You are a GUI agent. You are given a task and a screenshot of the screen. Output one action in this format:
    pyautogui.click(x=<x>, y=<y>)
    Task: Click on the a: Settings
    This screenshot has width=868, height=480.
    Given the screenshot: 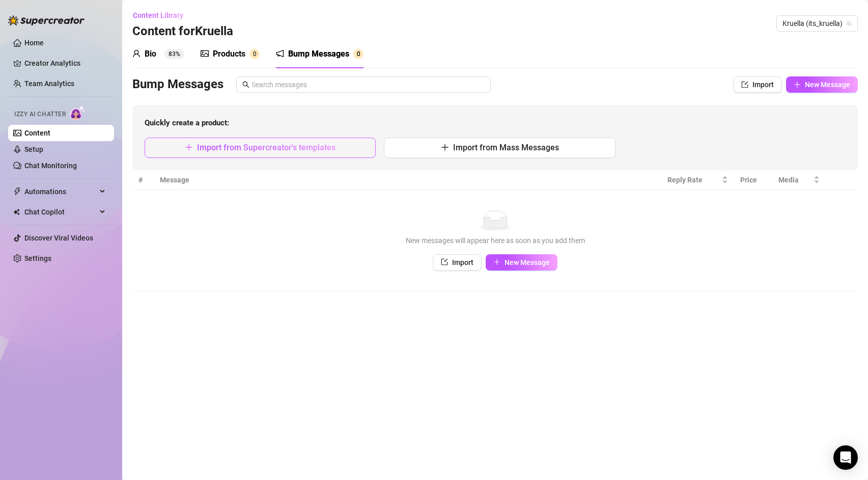 What is the action you would take?
    pyautogui.click(x=37, y=258)
    